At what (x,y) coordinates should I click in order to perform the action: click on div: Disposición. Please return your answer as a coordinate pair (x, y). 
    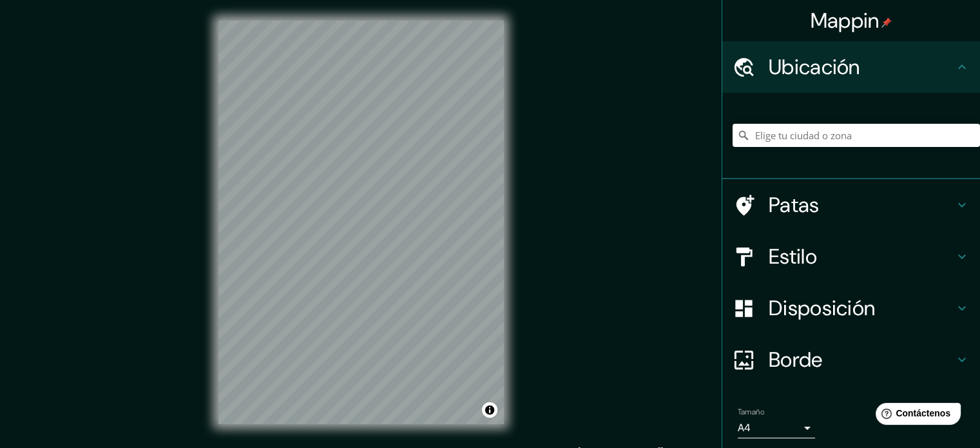
    Looking at the image, I should click on (851, 308).